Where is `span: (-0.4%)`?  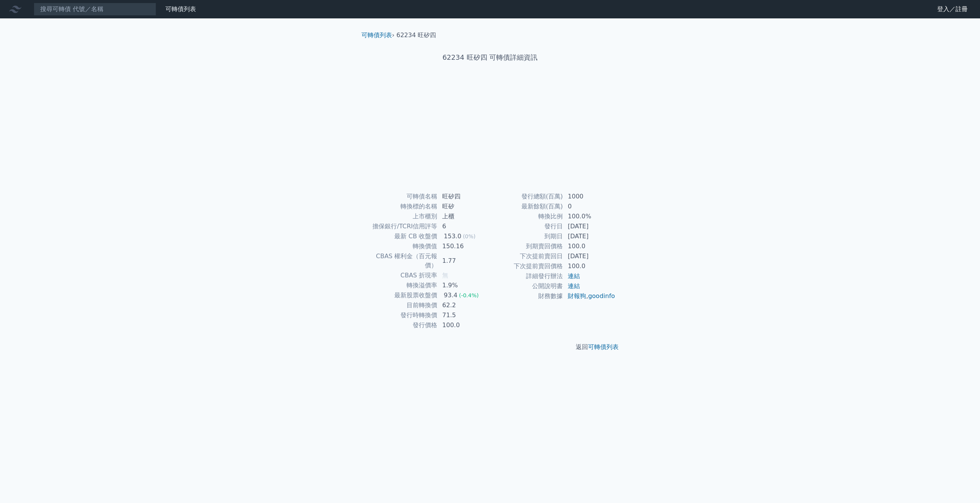 span: (-0.4%) is located at coordinates (469, 295).